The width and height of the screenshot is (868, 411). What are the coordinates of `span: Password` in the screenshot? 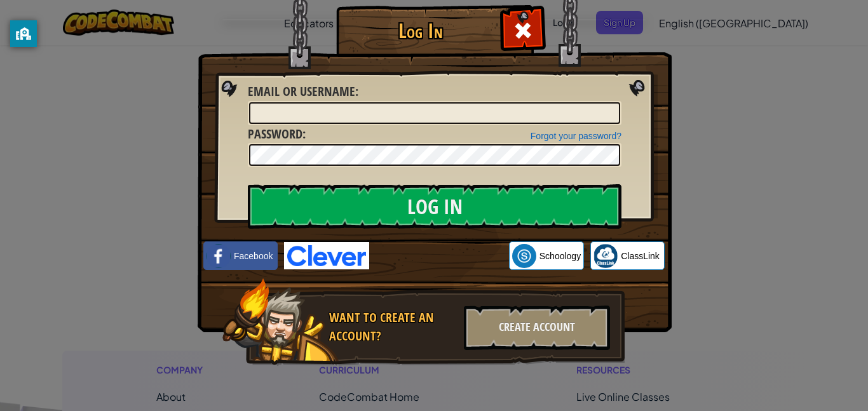 It's located at (275, 133).